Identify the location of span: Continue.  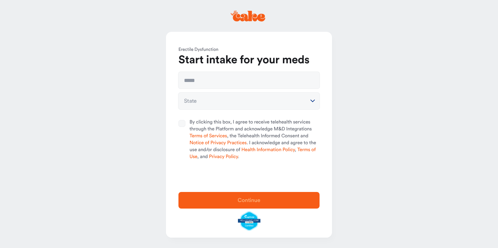
(249, 200).